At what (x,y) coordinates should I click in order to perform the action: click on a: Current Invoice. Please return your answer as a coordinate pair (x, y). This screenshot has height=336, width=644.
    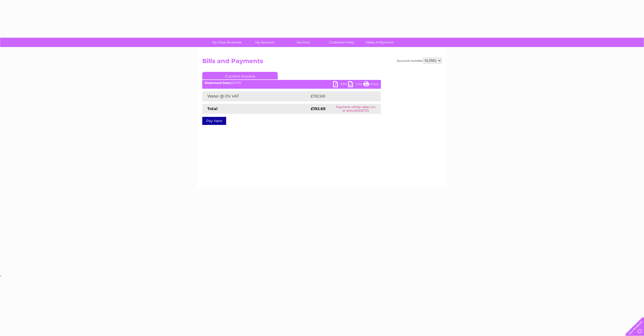
    Looking at the image, I should click on (240, 76).